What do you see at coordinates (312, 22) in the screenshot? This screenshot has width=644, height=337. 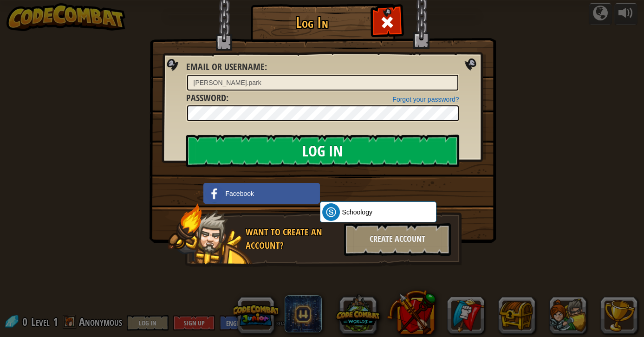 I see `h1: Log In` at bounding box center [312, 22].